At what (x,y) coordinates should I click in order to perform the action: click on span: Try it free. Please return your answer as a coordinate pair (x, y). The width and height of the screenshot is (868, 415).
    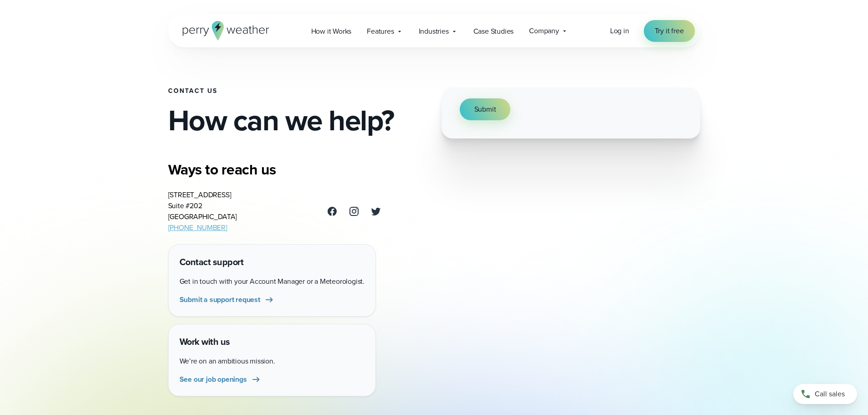
    Looking at the image, I should click on (670, 31).